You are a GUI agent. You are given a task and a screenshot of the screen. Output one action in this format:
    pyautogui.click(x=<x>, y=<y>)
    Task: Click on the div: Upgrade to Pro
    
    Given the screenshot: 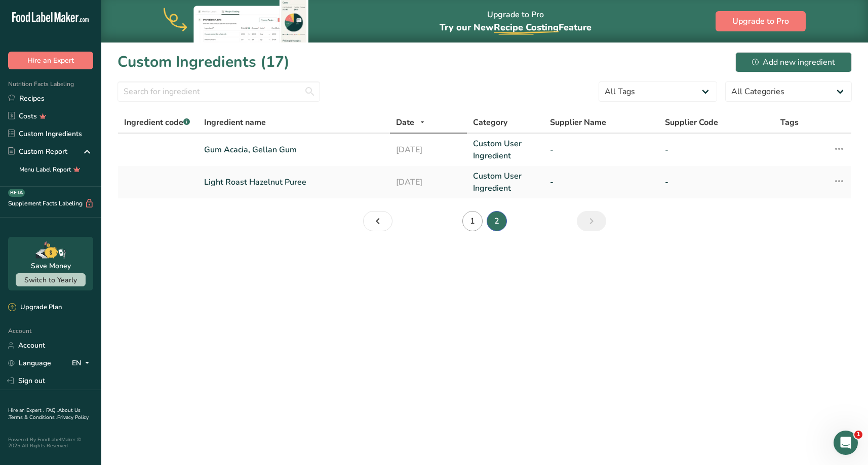 What is the action you would take?
    pyautogui.click(x=516, y=21)
    